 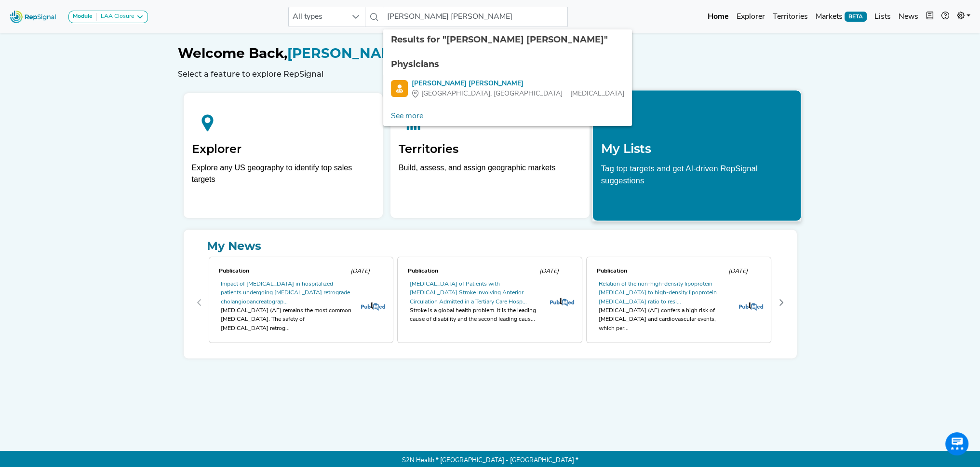 I want to click on button: Intel Book, so click(x=930, y=17).